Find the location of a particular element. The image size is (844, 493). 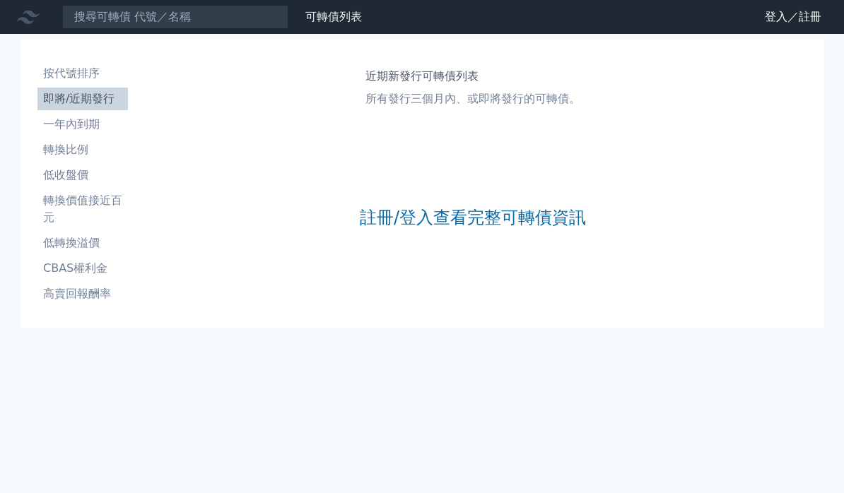

a: 註冊/登入查看完整可轉債資訊 is located at coordinates (473, 218).